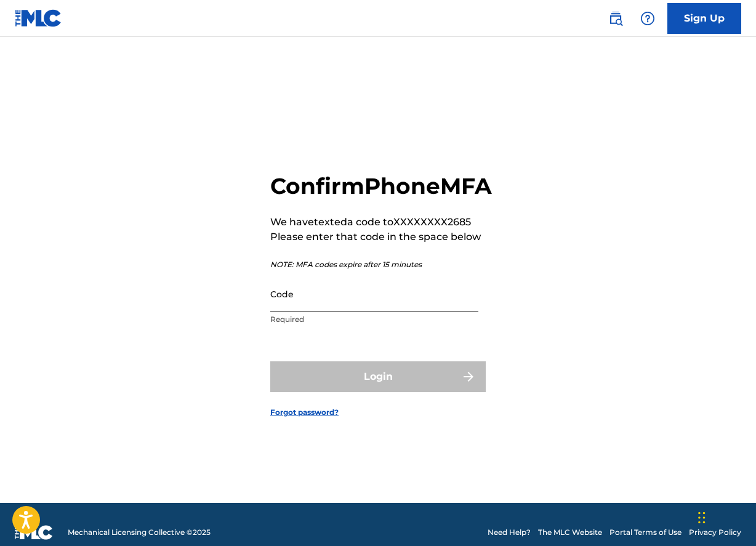 The image size is (756, 546). I want to click on img: MLC Logo, so click(38, 18).